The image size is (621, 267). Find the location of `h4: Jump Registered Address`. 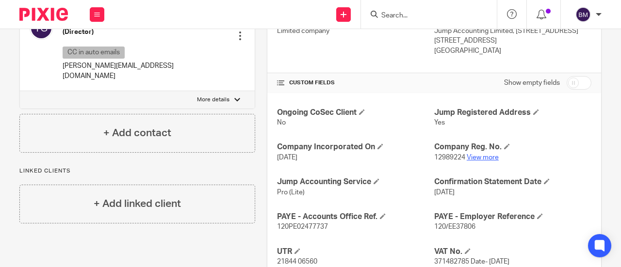

h4: Jump Registered Address is located at coordinates (513, 113).